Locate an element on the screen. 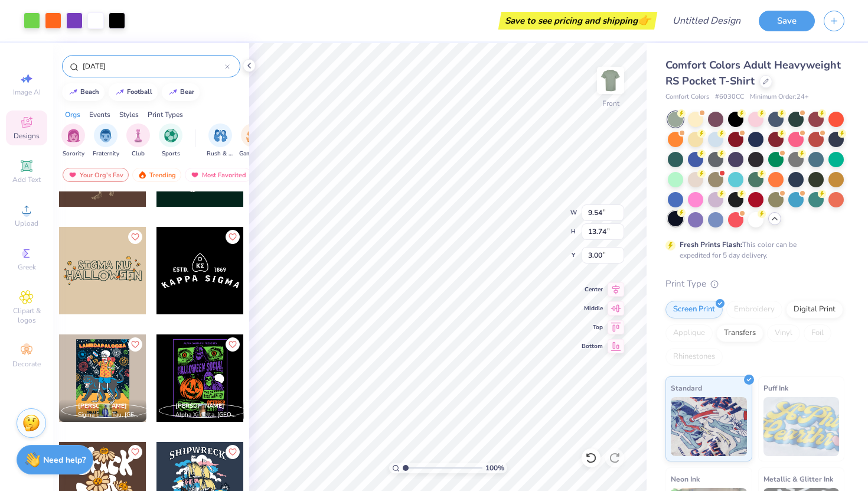 The height and width of the screenshot is (491, 868). div: Embroidery is located at coordinates (755, 309).